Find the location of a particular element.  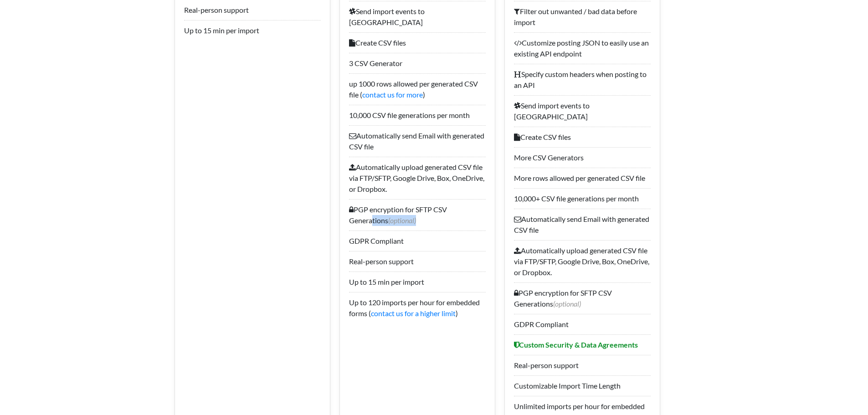

li: 3 CSV Generator is located at coordinates (418, 63).